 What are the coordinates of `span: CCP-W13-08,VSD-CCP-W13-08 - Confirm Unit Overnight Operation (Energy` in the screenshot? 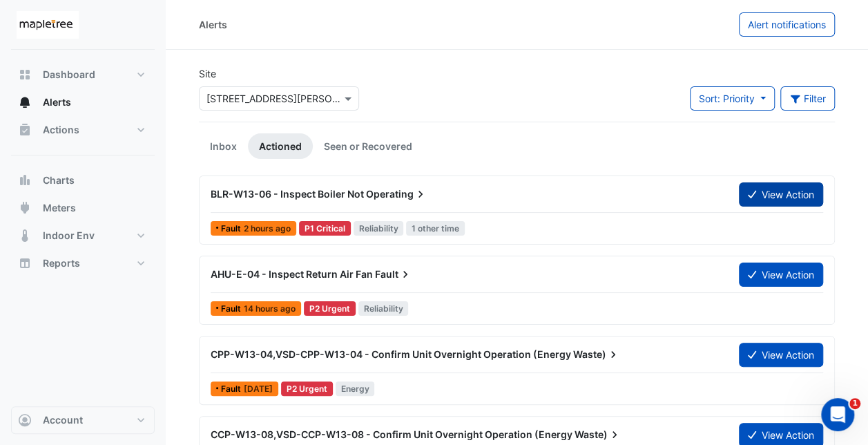 It's located at (391, 434).